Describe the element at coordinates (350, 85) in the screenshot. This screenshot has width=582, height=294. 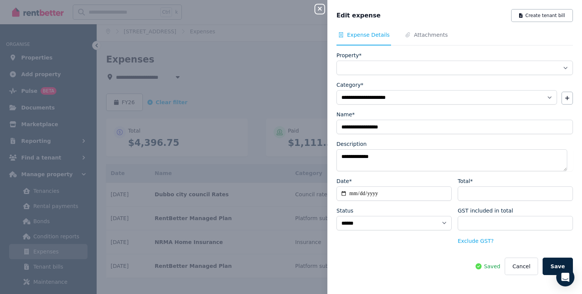
I see `label: Category*` at that location.